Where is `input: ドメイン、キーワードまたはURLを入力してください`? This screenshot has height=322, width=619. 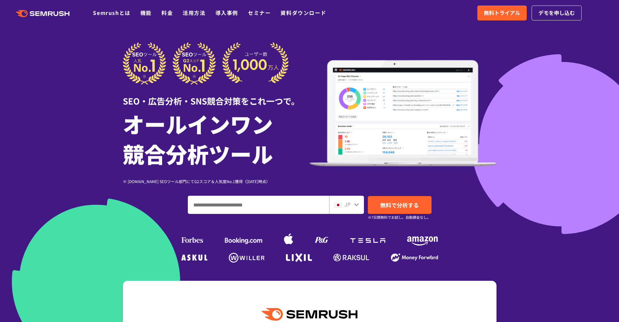 input: ドメイン、キーワードまたはURLを入力してください is located at coordinates (258, 205).